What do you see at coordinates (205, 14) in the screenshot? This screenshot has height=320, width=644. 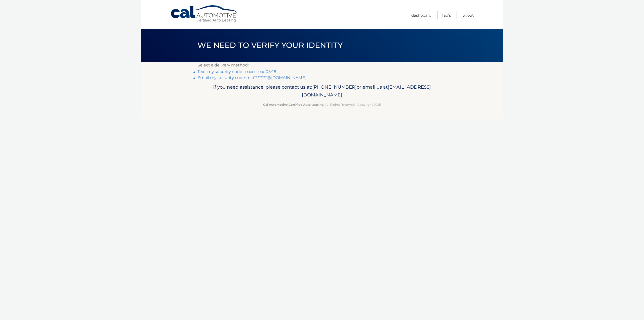 I see `a: Cal Automotive` at bounding box center [205, 14].